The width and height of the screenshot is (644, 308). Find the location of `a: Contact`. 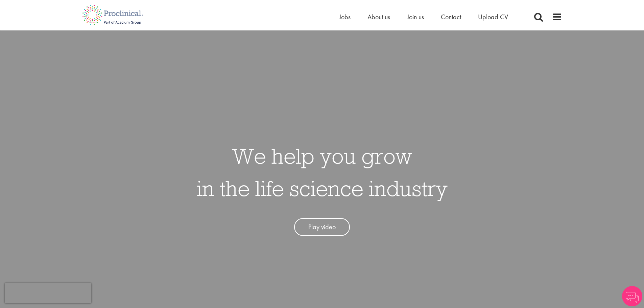

a: Contact is located at coordinates (451, 17).